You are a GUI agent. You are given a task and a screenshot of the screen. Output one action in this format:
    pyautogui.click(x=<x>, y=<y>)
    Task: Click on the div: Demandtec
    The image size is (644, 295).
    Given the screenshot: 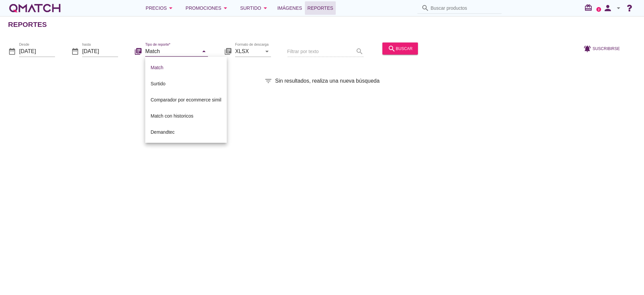 What is the action you would take?
    pyautogui.click(x=186, y=132)
    